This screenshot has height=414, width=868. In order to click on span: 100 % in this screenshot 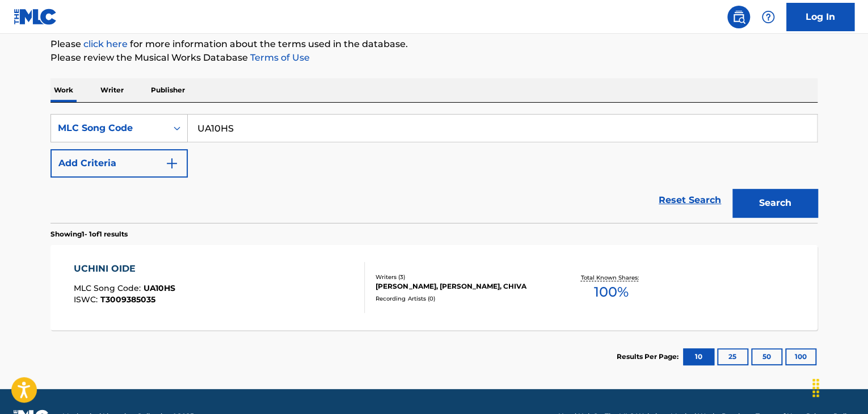, I will do `click(611, 292)`.